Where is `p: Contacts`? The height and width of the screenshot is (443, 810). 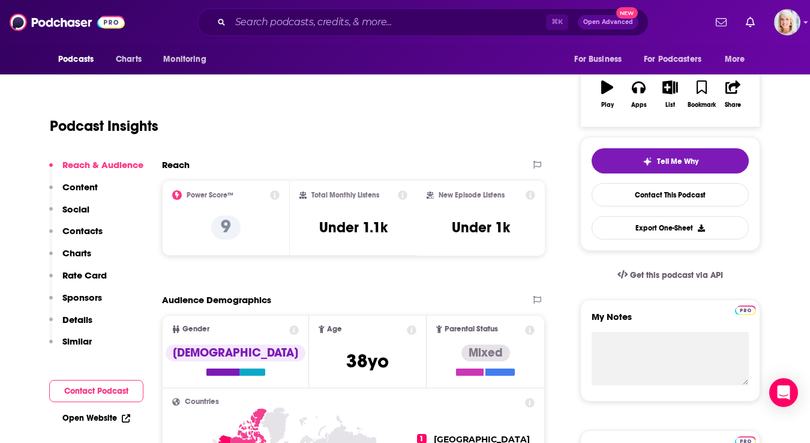 p: Contacts is located at coordinates (82, 230).